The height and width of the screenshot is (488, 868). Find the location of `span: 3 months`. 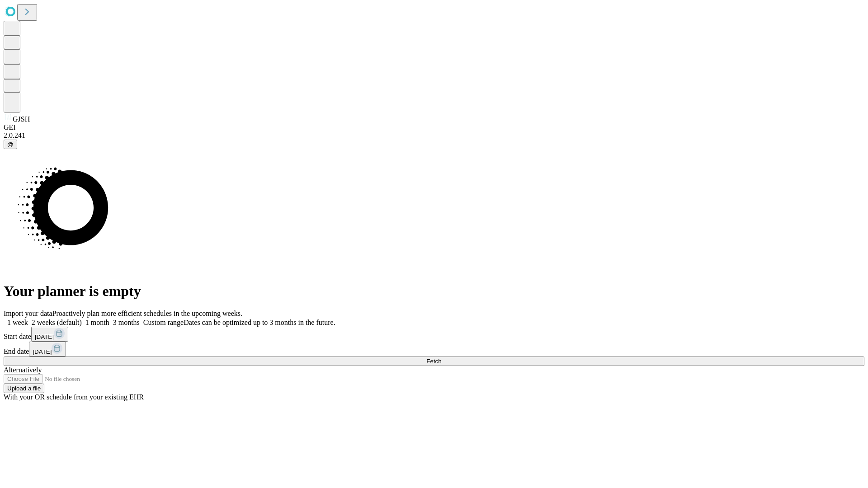

span: 3 months is located at coordinates (126, 323).